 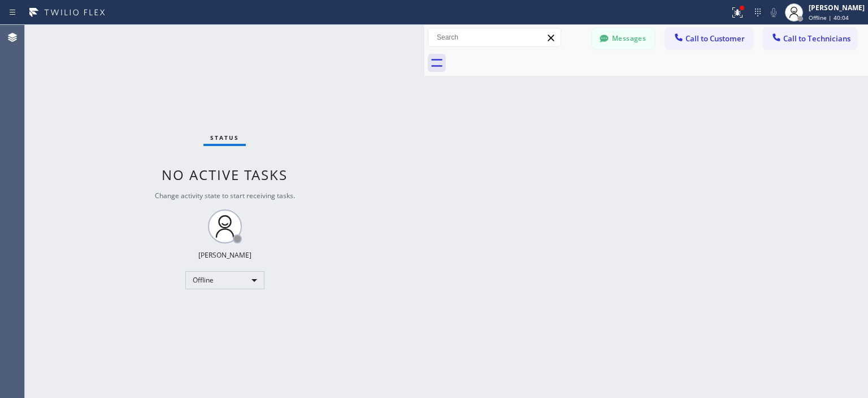 What do you see at coordinates (225, 280) in the screenshot?
I see `div: Offline` at bounding box center [225, 280].